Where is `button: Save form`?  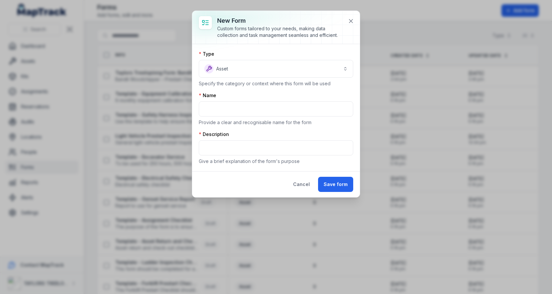
button: Save form is located at coordinates (336, 184).